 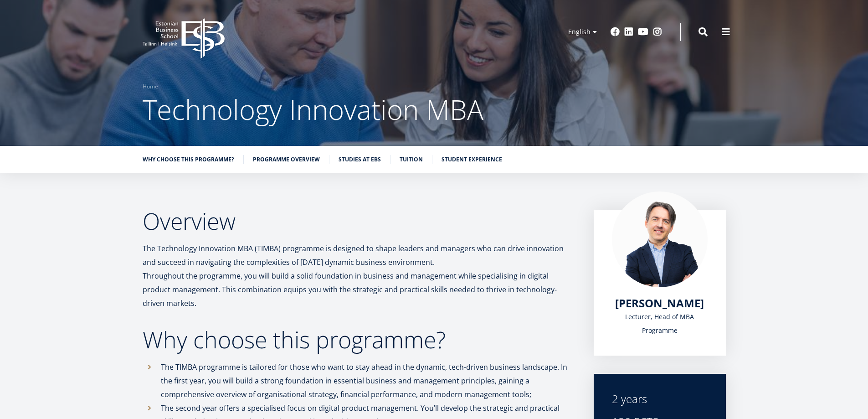 What do you see at coordinates (628, 32) in the screenshot?
I see `a: Linkedin` at bounding box center [628, 32].